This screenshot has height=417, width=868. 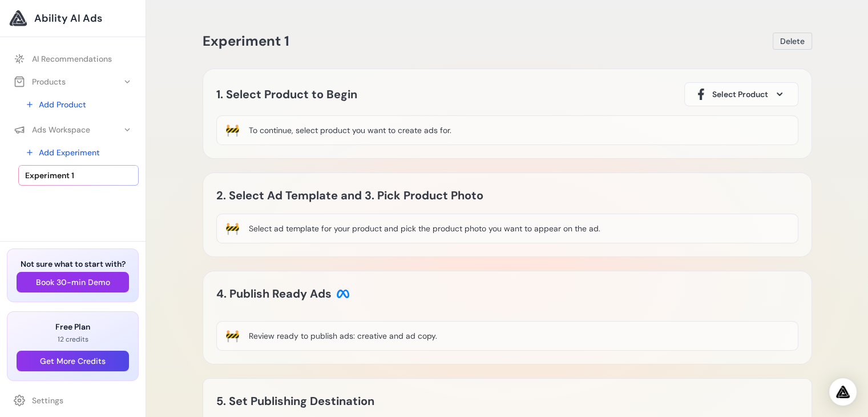 What do you see at coordinates (68, 19) in the screenshot?
I see `span: Ability AI Ads` at bounding box center [68, 19].